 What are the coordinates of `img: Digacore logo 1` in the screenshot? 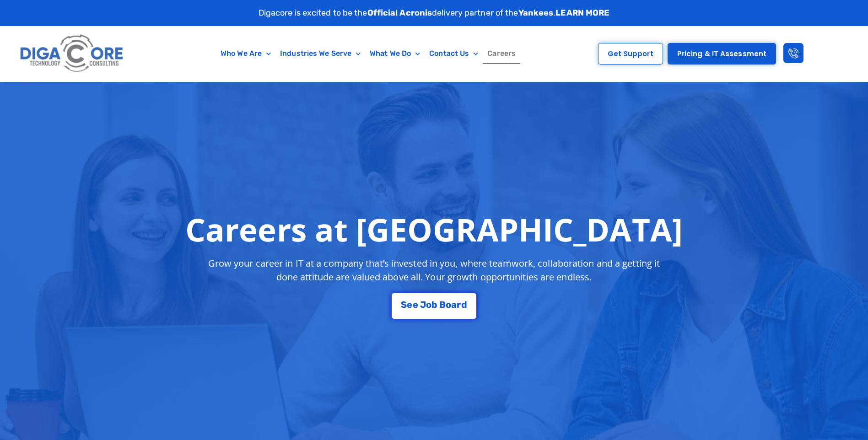 It's located at (72, 53).